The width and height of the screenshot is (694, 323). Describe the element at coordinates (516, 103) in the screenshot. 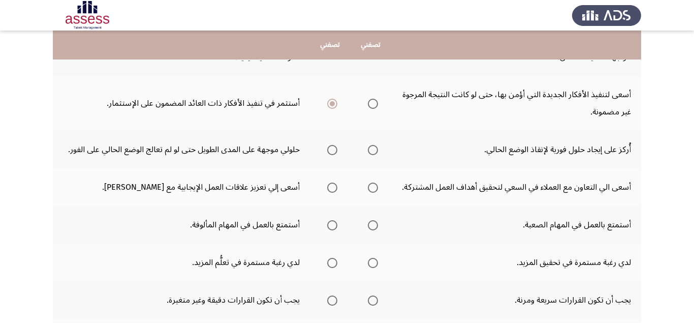

I see `td: أسعى لتنفيذ الأفكار الجديدة التي أؤمن بها، حتى لو كانت النتيجة المرجوة غير مضمونة.` at that location.